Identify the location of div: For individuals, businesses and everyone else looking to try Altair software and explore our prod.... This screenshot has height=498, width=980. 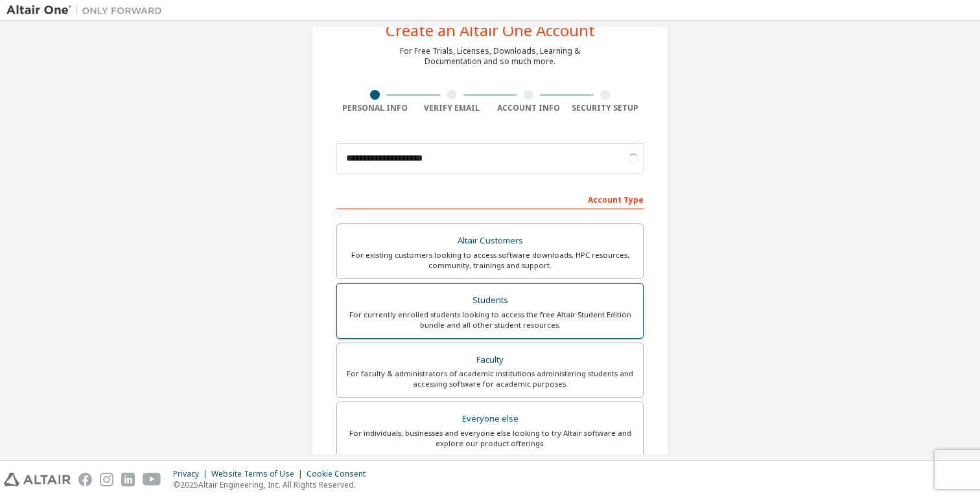
(490, 439).